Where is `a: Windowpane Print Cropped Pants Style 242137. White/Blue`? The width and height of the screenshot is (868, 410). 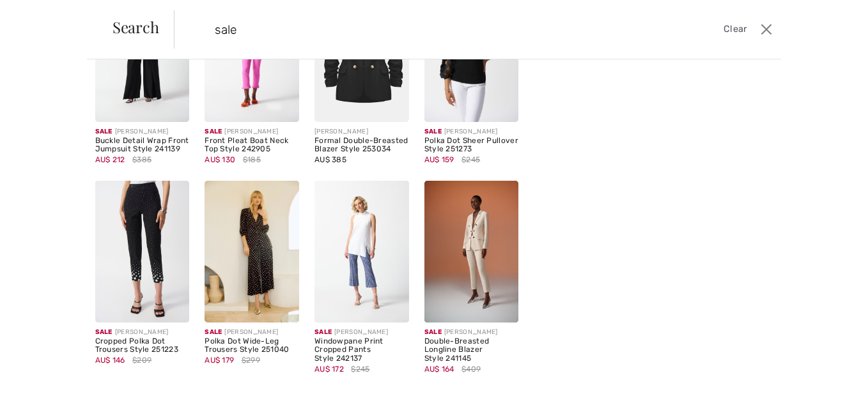 a: Windowpane Print Cropped Pants Style 242137. White/Blue is located at coordinates (362, 252).